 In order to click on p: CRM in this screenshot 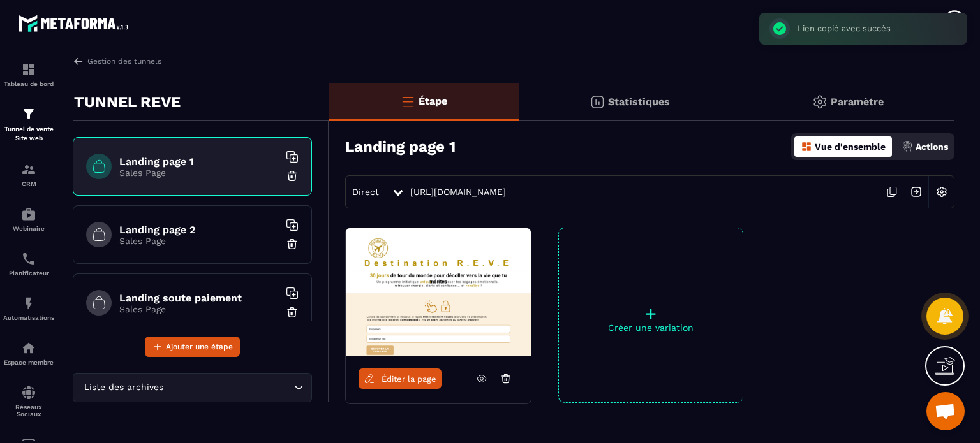, I will do `click(28, 184)`.